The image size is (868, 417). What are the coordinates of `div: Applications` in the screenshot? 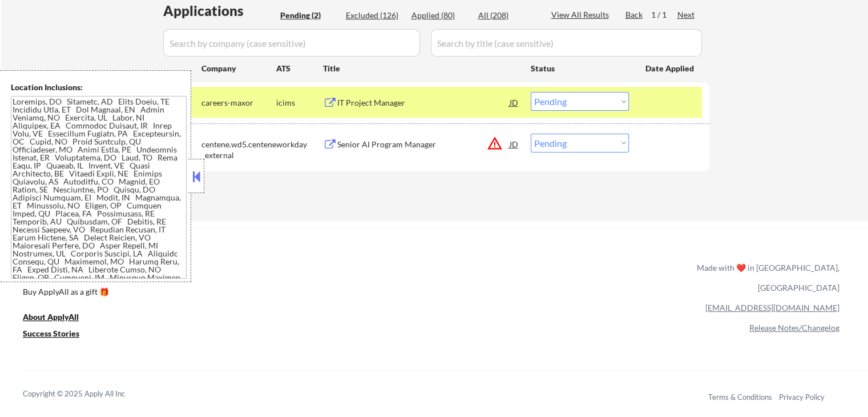 It's located at (220, 11).